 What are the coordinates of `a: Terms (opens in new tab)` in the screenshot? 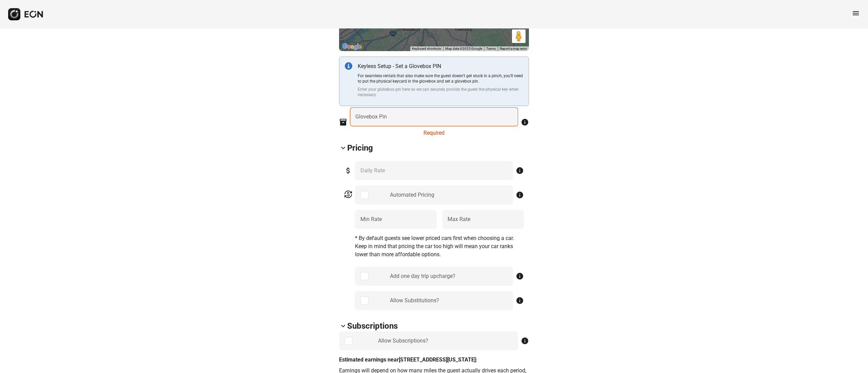 It's located at (491, 49).